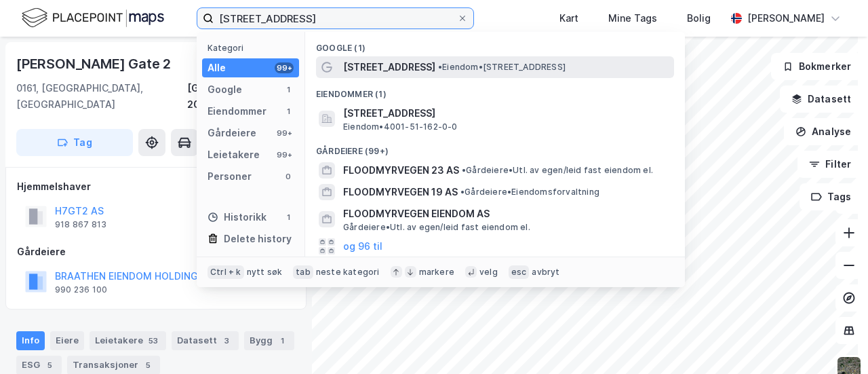 The width and height of the screenshot is (868, 374). Describe the element at coordinates (519, 272) in the screenshot. I see `div: esc` at that location.